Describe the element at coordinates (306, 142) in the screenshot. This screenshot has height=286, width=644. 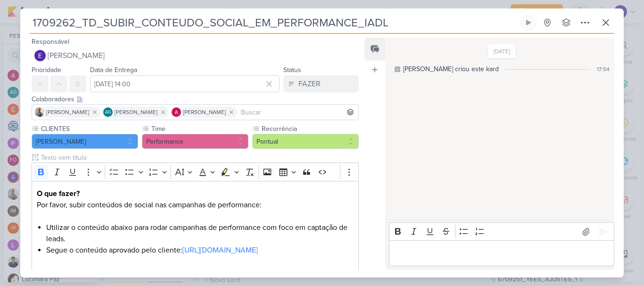
I see `button: Pontual` at that location.